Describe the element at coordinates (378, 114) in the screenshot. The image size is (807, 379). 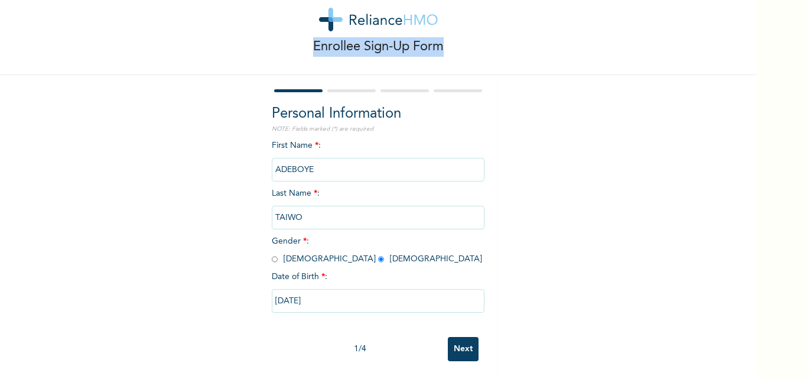
I see `h2: Personal Information` at that location.